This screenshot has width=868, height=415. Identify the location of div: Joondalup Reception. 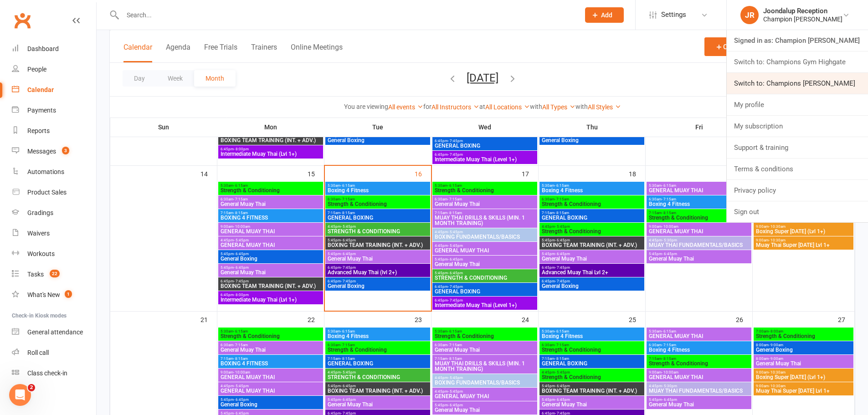
(803, 11).